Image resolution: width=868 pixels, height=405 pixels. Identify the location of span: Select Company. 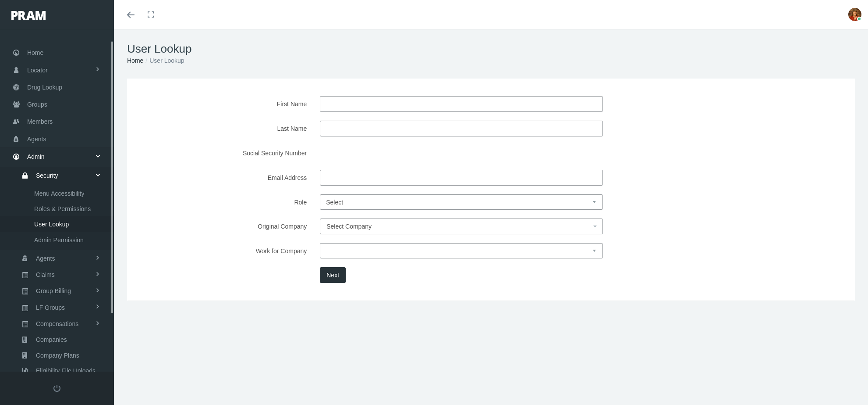
(349, 226).